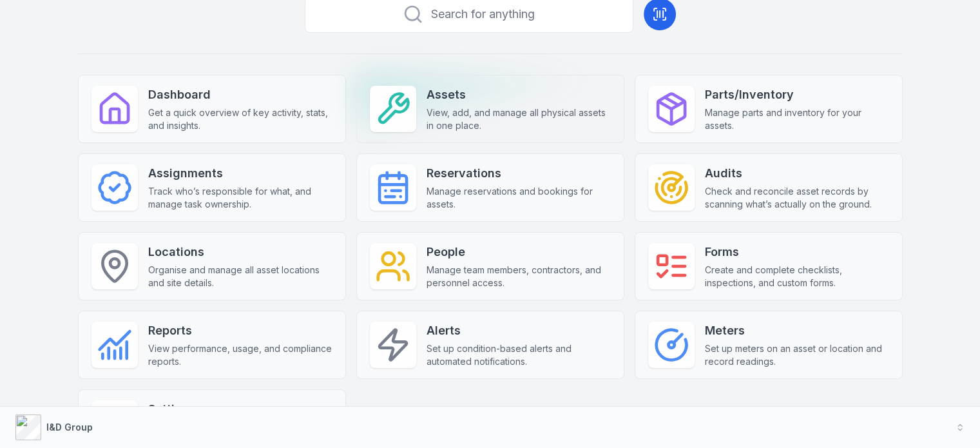 This screenshot has width=980, height=448. What do you see at coordinates (240, 355) in the screenshot?
I see `span: View performance, usage, and compliance reports.` at bounding box center [240, 355].